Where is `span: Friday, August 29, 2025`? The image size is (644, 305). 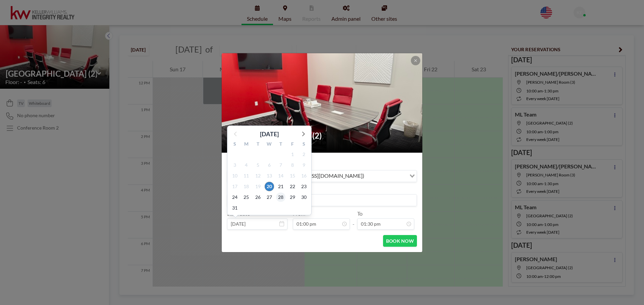
span: Friday, August 29, 2025 is located at coordinates (292, 197).